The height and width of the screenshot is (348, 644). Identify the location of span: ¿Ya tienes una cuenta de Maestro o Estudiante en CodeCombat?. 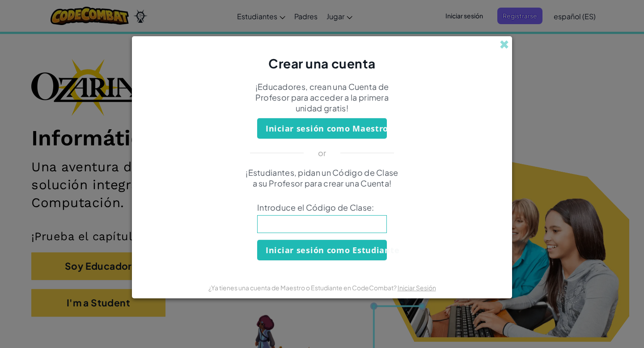
(302, 288).